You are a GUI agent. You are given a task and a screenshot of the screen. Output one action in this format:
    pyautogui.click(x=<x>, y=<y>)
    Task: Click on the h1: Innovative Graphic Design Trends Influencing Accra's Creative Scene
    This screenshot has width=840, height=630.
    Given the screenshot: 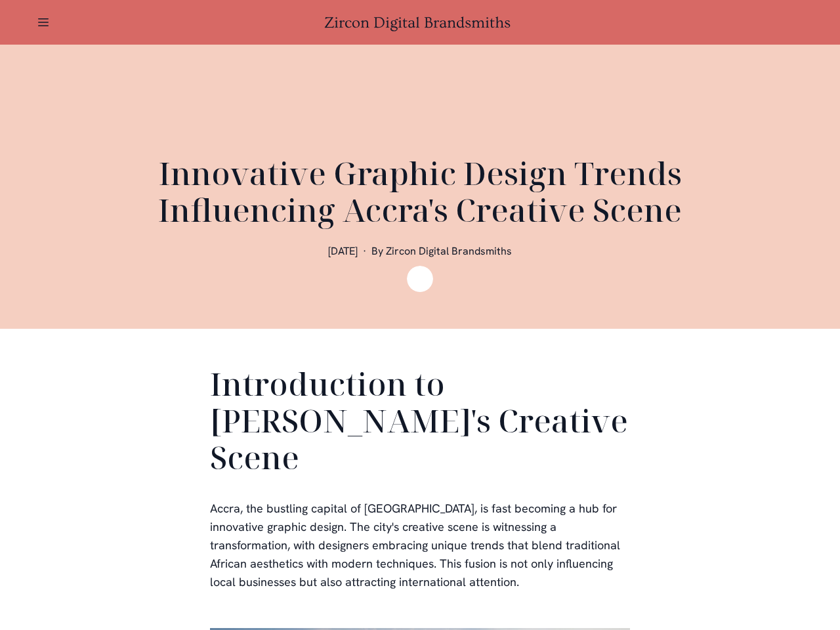 What is the action you would take?
    pyautogui.click(x=420, y=192)
    